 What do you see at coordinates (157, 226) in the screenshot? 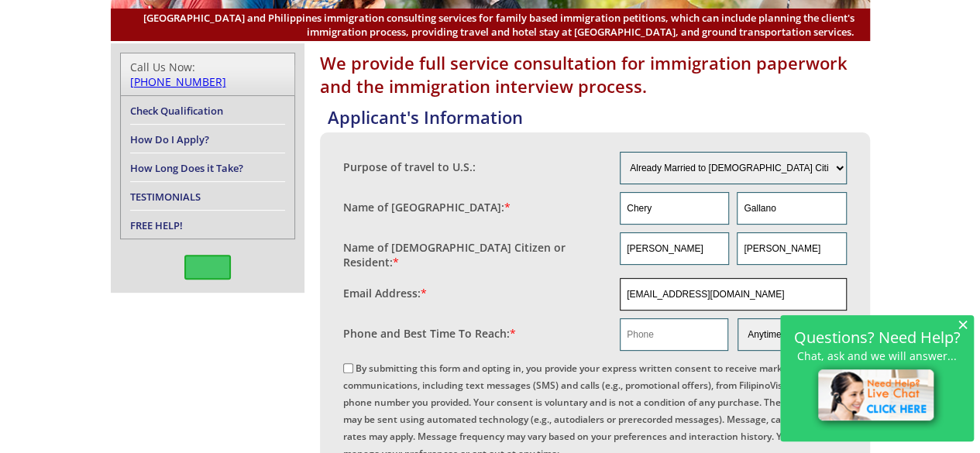
I see `a: FREE HELP!` at bounding box center [157, 226].